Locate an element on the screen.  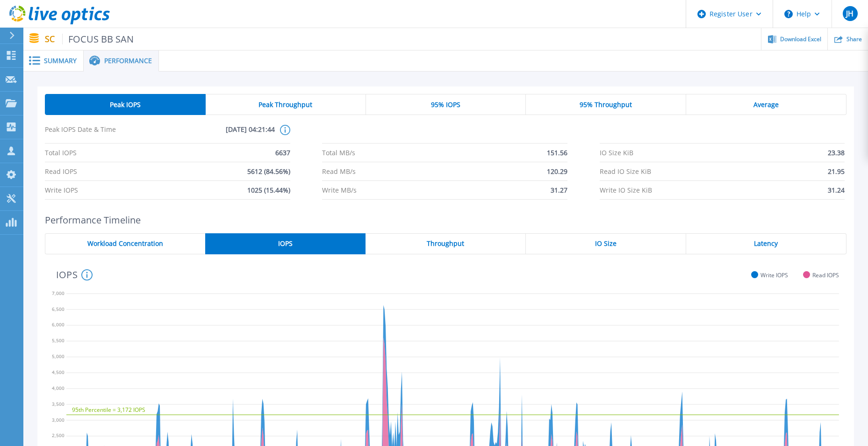
span: Latency is located at coordinates (765, 244).